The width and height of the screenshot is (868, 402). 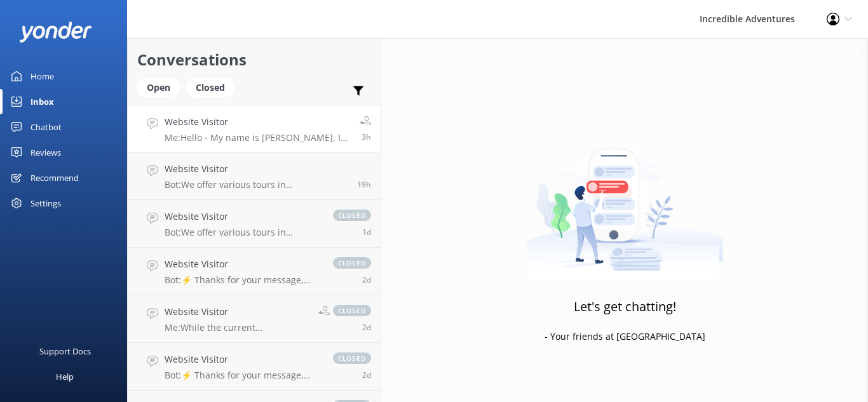 I want to click on div: Closed, so click(x=210, y=88).